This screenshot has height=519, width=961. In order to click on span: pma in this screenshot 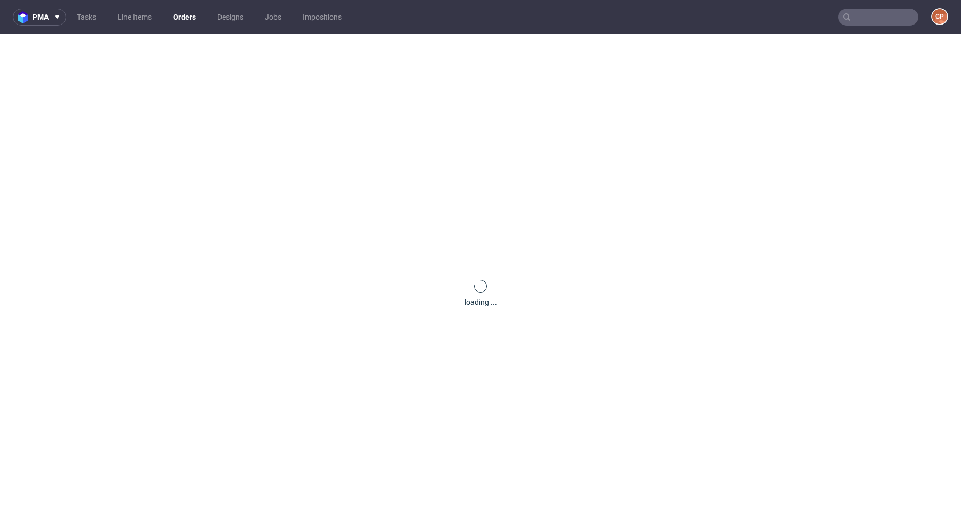, I will do `click(41, 17)`.